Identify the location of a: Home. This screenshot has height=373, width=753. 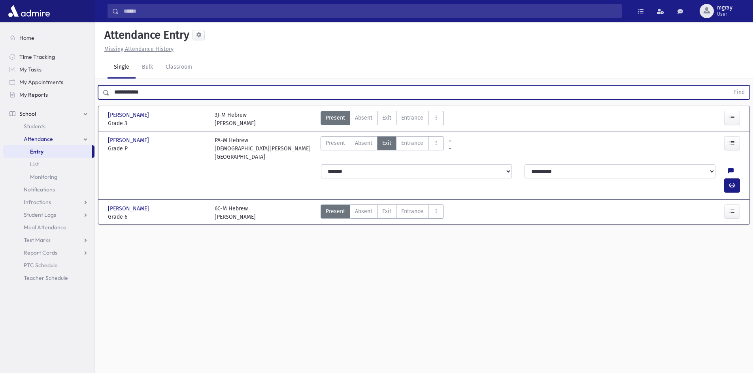
(49, 38).